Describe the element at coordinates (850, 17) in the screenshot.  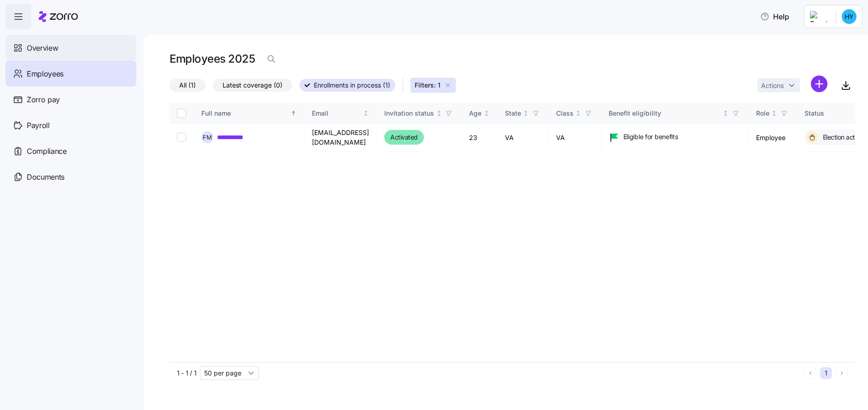
I see `img: 2e5b4504d66b10dc0811dd7372171fa0` at that location.